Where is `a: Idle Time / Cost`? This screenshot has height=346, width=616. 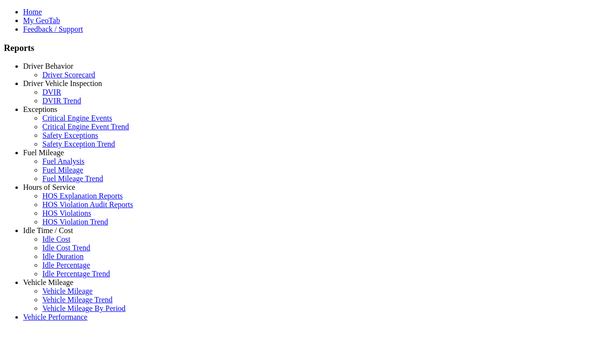
a: Idle Time / Cost is located at coordinates (48, 230).